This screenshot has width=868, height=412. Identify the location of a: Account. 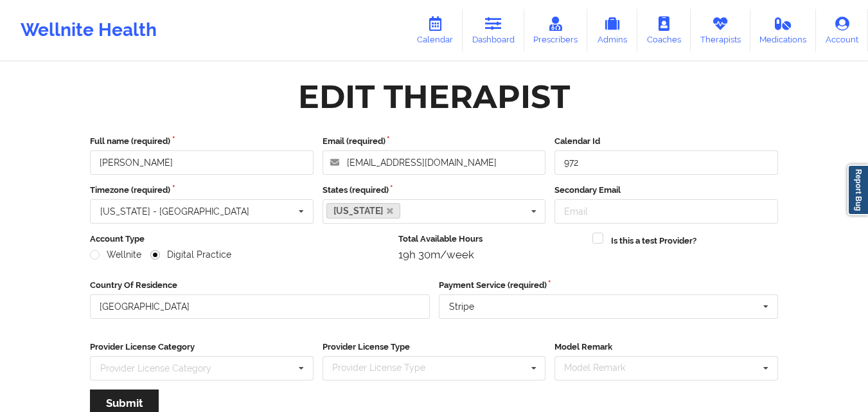
(842, 30).